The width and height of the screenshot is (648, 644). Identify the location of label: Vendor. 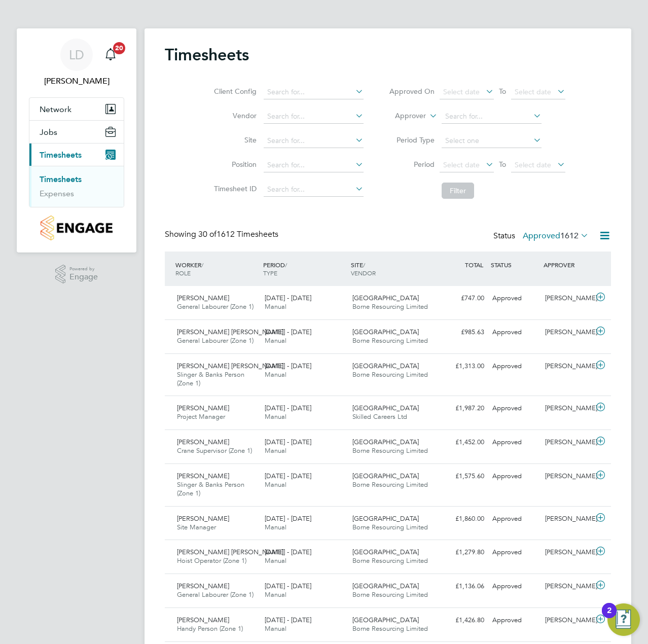
(234, 116).